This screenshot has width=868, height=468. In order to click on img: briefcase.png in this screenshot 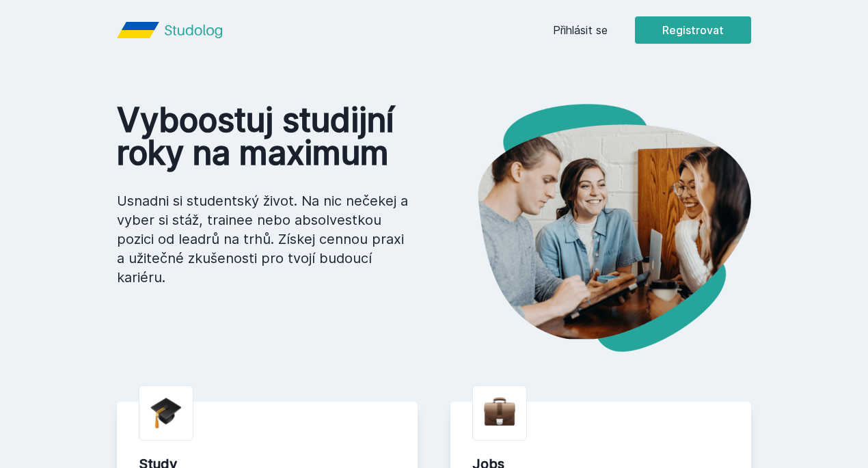, I will do `click(499, 411)`.